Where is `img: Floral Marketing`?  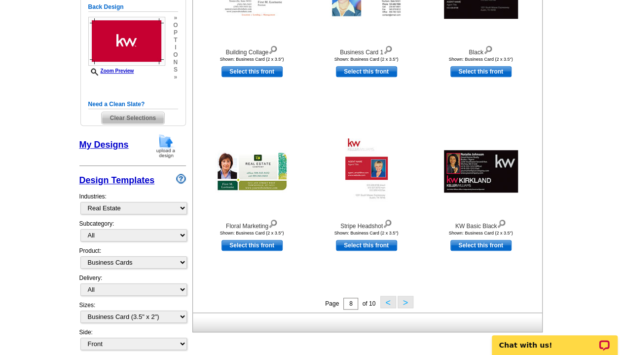 img: Floral Marketing is located at coordinates (252, 171).